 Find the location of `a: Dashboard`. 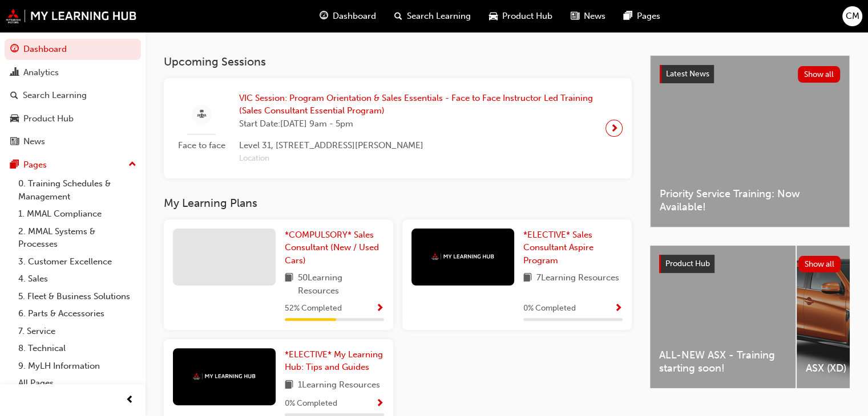

a: Dashboard is located at coordinates (72, 49).